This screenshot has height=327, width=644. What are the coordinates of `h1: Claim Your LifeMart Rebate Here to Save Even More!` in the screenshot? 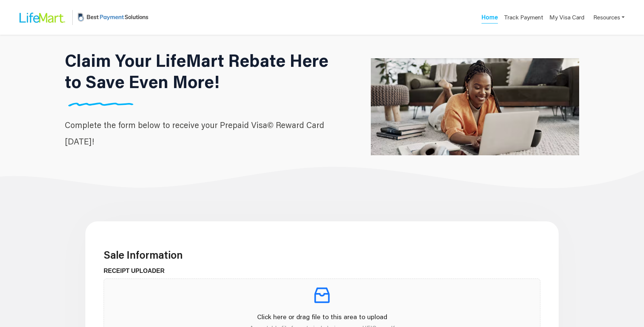 It's located at (203, 71).